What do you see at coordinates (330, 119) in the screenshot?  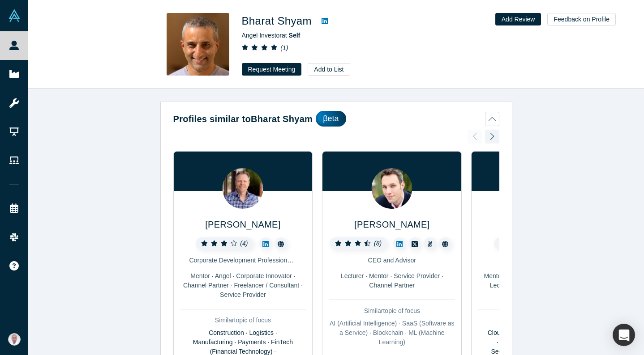 I see `div: βeta` at bounding box center [330, 119].